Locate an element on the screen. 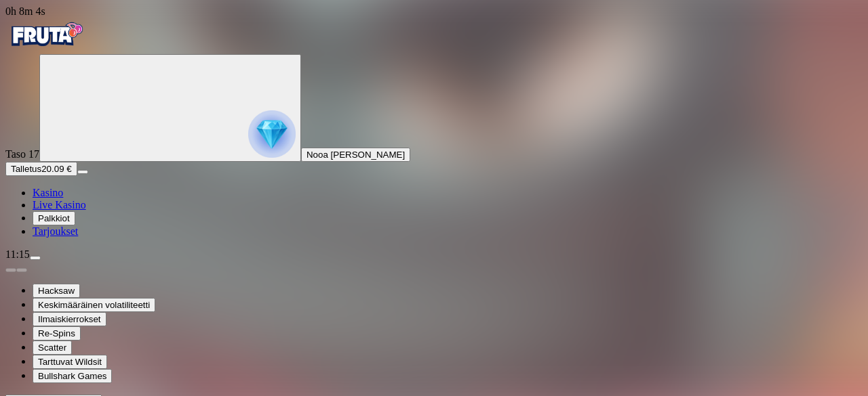  nav: Main menu is located at coordinates (434, 212).